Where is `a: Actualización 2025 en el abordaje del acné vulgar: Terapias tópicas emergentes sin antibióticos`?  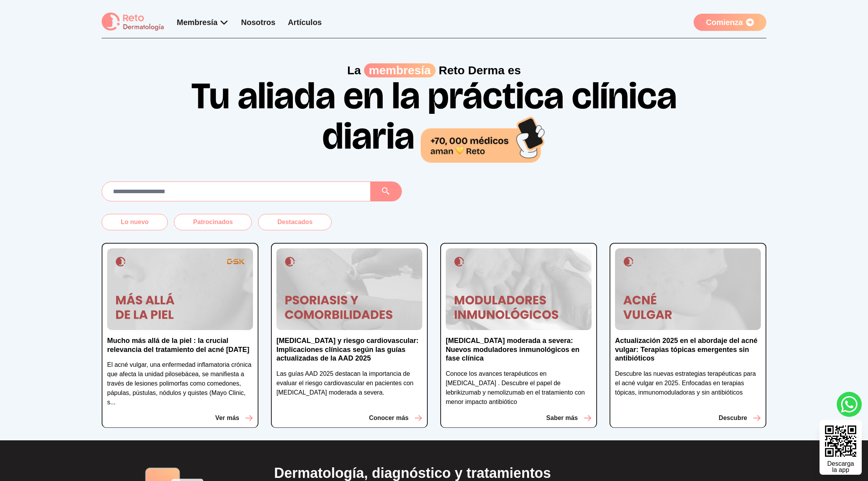
a: Actualización 2025 en el abordaje del acné vulgar: Terapias tópicas emergentes sin antibióticos is located at coordinates (688, 352).